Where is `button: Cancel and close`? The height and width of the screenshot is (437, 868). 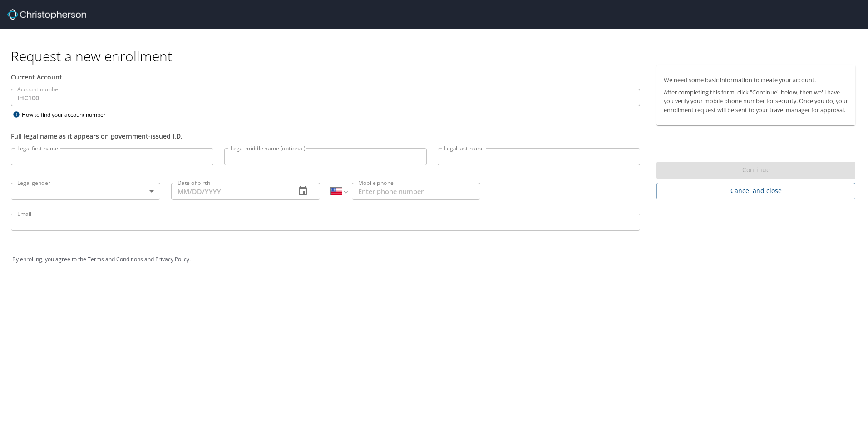
button: Cancel and close is located at coordinates (756, 191).